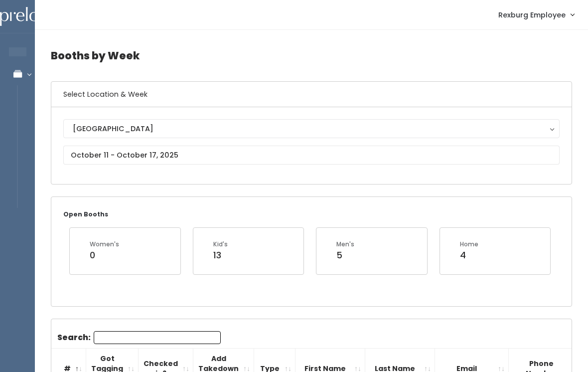 This screenshot has height=372, width=588. What do you see at coordinates (139, 337) in the screenshot?
I see `label: Search:` at bounding box center [139, 337].